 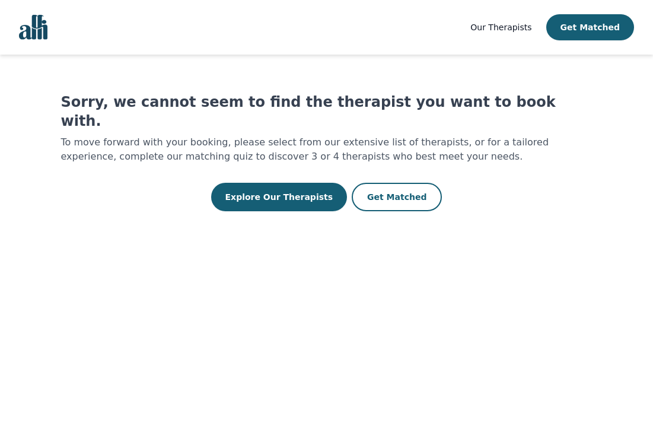 What do you see at coordinates (327, 149) in the screenshot?
I see `p: To move forward with your booking, please select from our extensive list of therapists, or for a ...` at bounding box center [327, 149].